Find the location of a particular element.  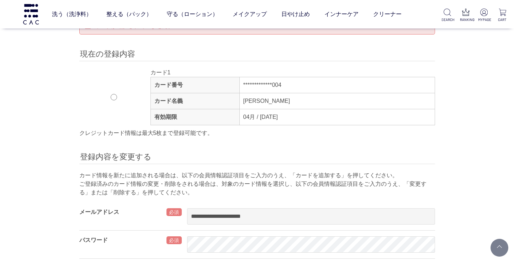

th: カード番号 is located at coordinates (195, 85).